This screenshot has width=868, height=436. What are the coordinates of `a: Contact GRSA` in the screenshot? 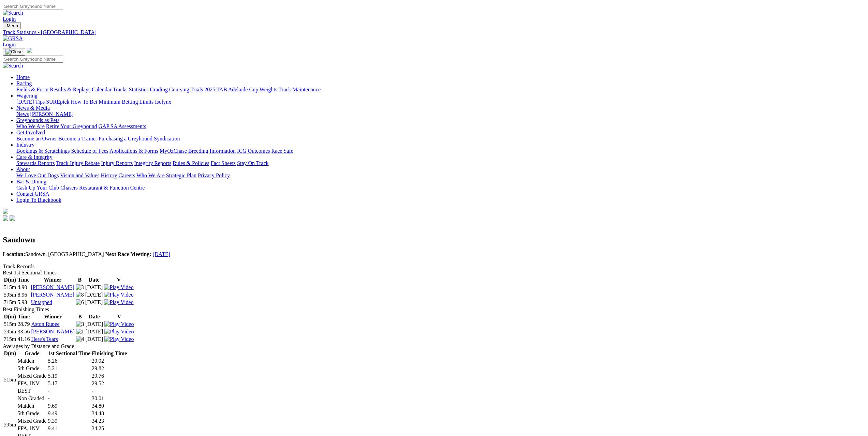 It's located at (32, 194).